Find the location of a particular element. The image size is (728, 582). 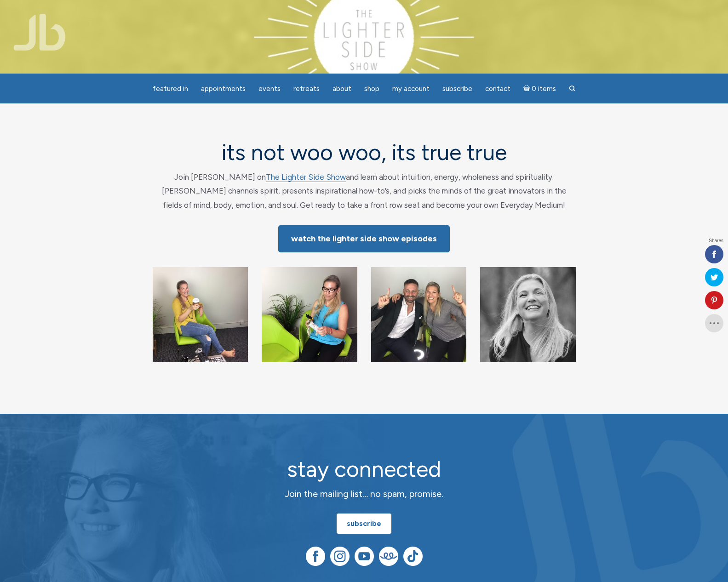

a: Appointments is located at coordinates (223, 88).